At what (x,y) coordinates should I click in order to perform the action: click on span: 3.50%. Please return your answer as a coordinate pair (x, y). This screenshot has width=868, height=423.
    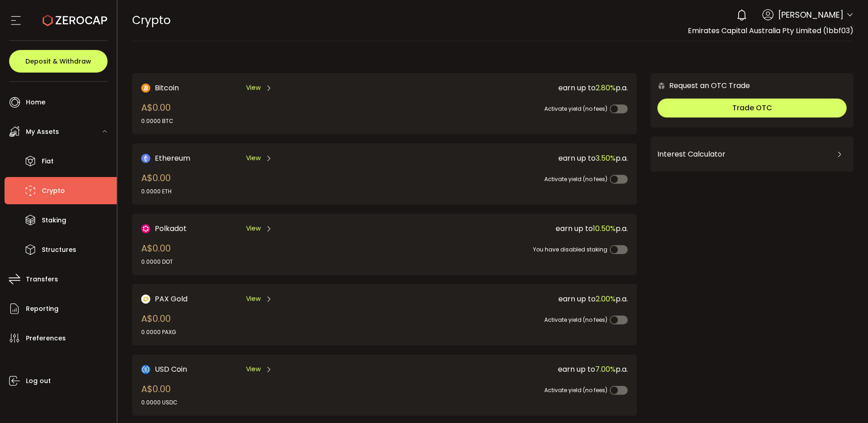
    Looking at the image, I should click on (606, 158).